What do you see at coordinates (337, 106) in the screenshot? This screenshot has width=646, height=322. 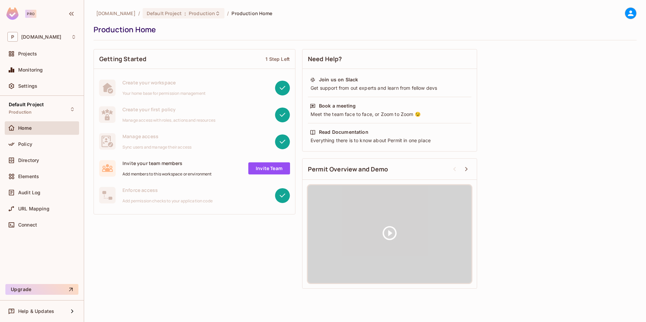 I see `div: Book a meeting` at bounding box center [337, 106].